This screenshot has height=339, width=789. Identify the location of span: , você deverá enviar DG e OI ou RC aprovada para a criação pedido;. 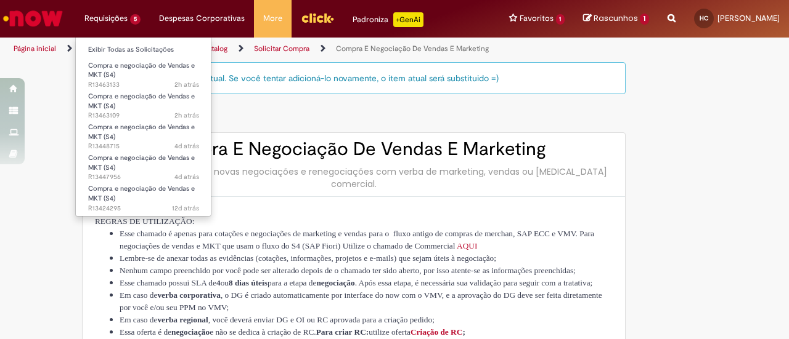
(321, 320).